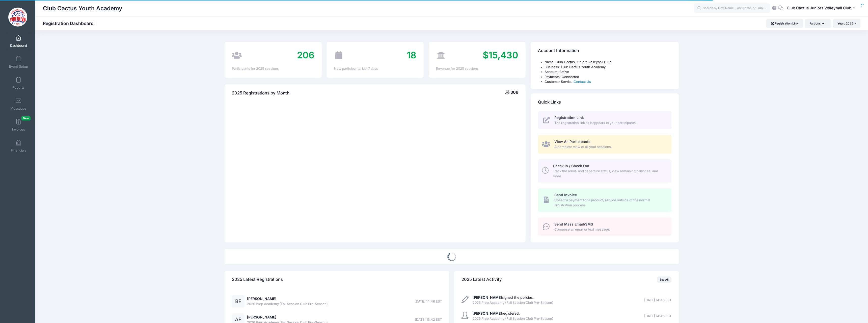 Image resolution: width=868 pixels, height=323 pixels. Describe the element at coordinates (375, 69) in the screenshot. I see `div: New participants: last 7 days` at that location.